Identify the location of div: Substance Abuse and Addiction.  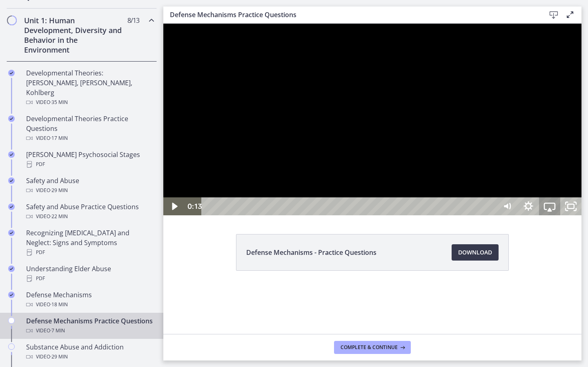
(90, 352).